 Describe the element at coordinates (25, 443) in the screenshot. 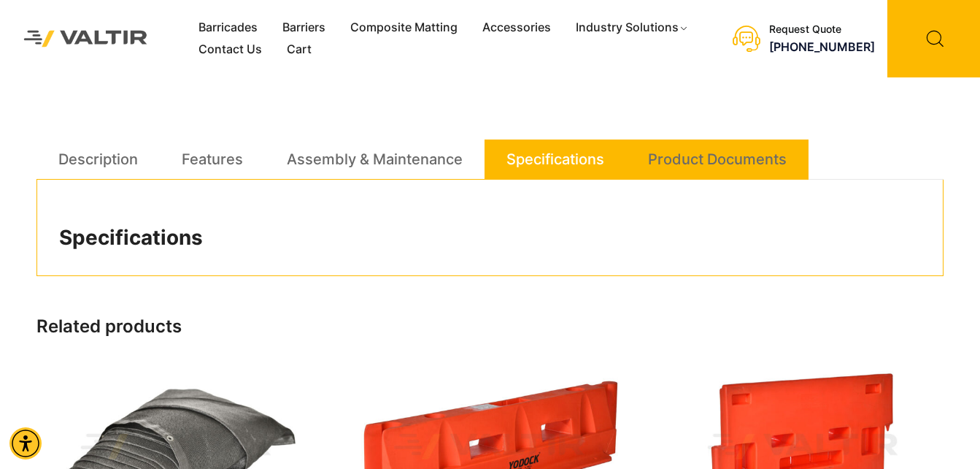

I see `div: Accessibility Menu` at that location.